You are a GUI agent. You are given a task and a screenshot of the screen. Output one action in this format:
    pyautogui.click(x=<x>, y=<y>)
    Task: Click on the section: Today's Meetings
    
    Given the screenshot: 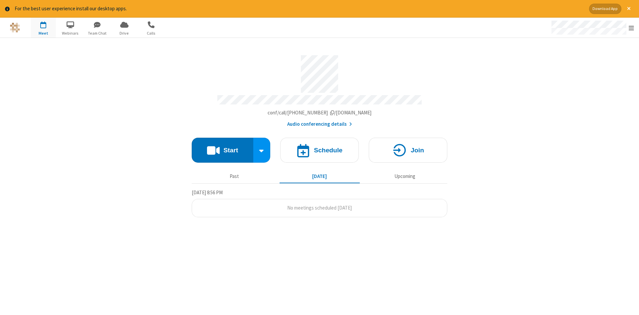 What is the action you would take?
    pyautogui.click(x=320, y=203)
    